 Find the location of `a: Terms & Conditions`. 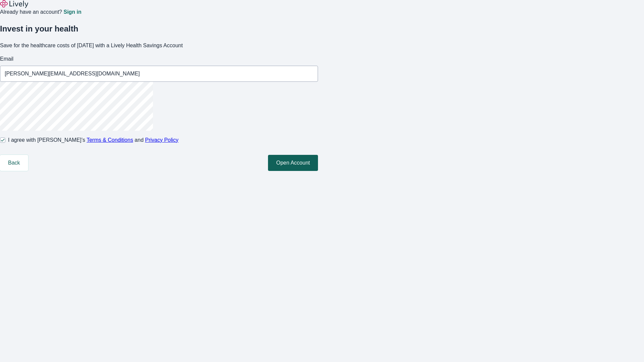

a: Terms & Conditions is located at coordinates (110, 139).